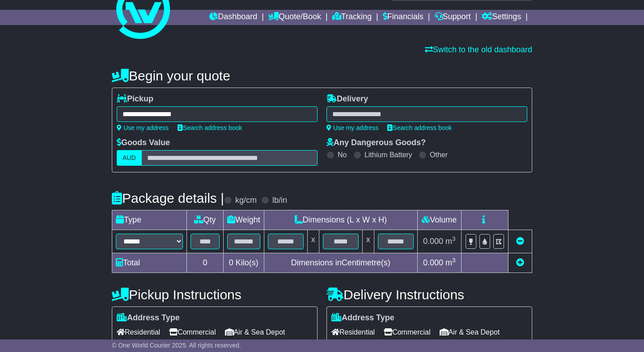 This screenshot has width=644, height=352. I want to click on label: Goods Value, so click(143, 143).